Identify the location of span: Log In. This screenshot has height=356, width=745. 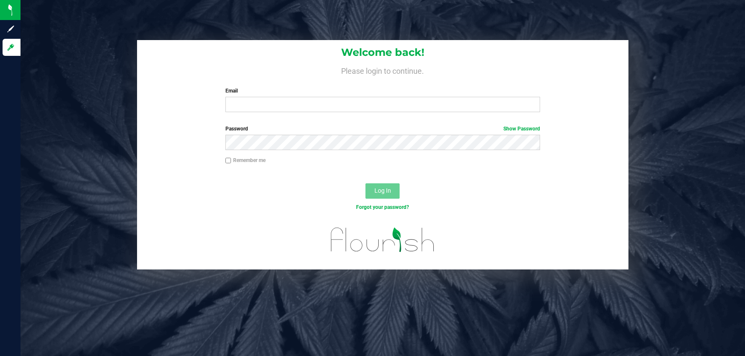
(382, 191).